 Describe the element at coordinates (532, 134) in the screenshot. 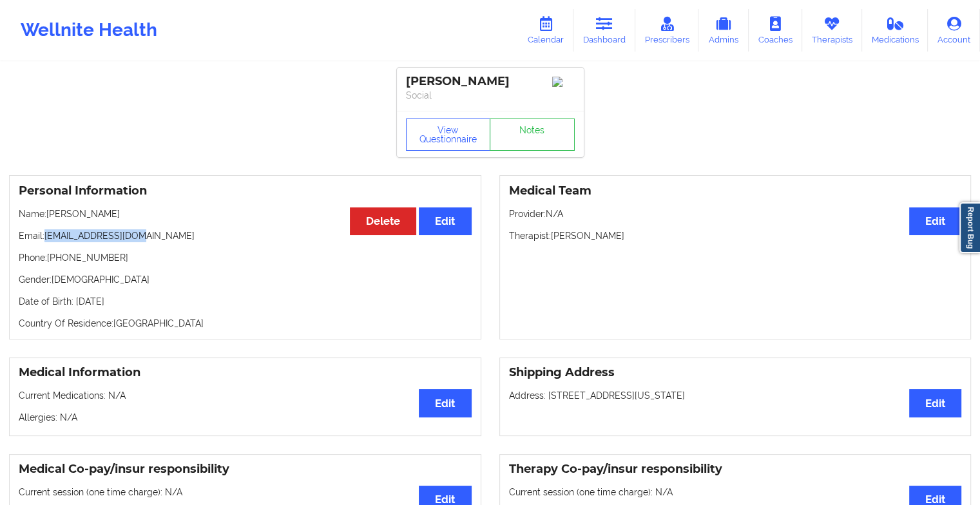

I see `a: Notes` at that location.